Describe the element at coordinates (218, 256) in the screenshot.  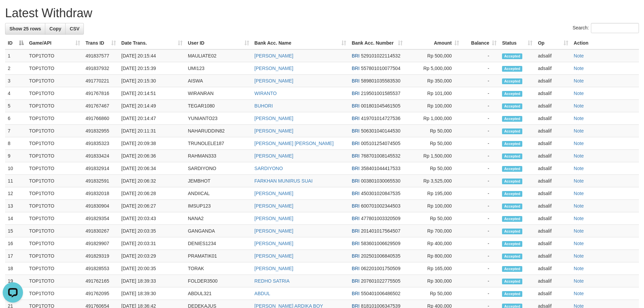
I see `td: PRAMATIK01` at that location.